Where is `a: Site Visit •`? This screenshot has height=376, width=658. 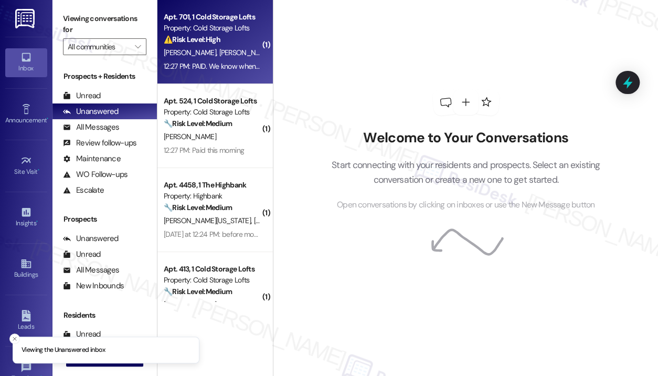 a: Site Visit • is located at coordinates (26, 166).